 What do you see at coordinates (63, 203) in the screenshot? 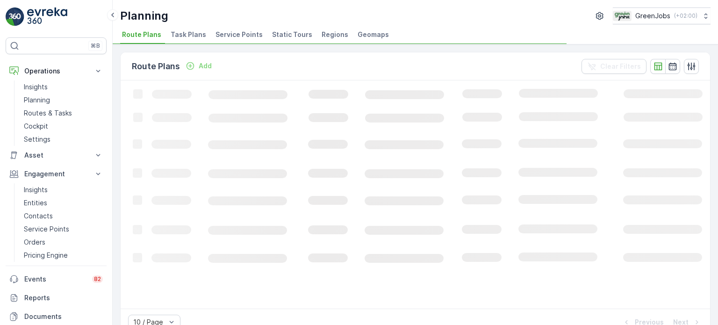
I see `a: Entities` at bounding box center [63, 203].